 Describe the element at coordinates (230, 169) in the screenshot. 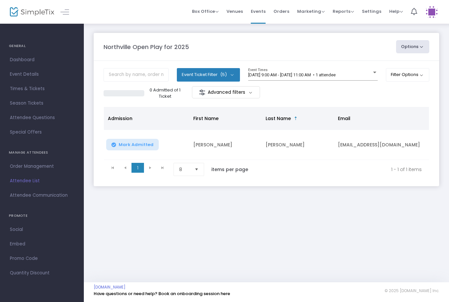

I see `label: items per page` at that location.